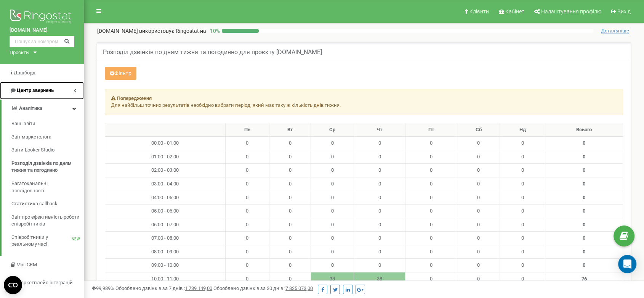 The image size is (644, 298). What do you see at coordinates (42, 42) in the screenshot?
I see `input: Пошук за номером` at bounding box center [42, 42].